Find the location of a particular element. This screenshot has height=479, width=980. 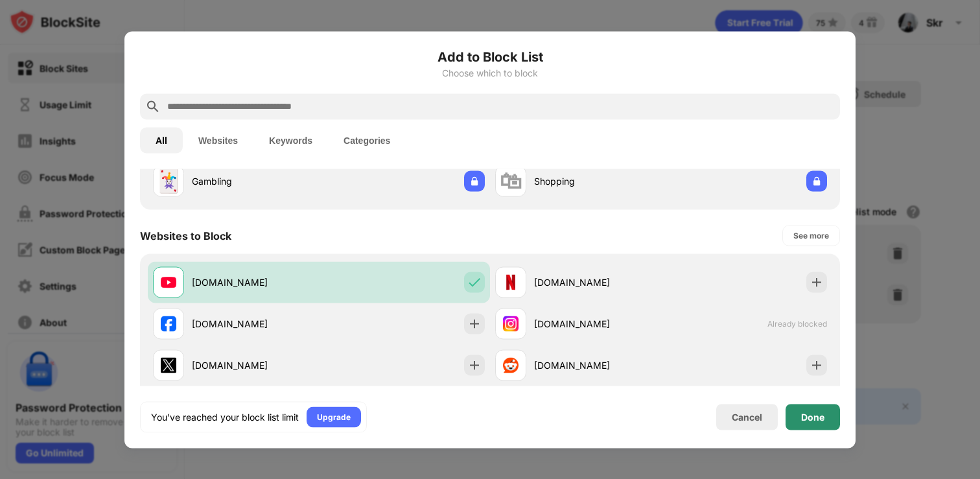

div: Shopping is located at coordinates (597, 181).